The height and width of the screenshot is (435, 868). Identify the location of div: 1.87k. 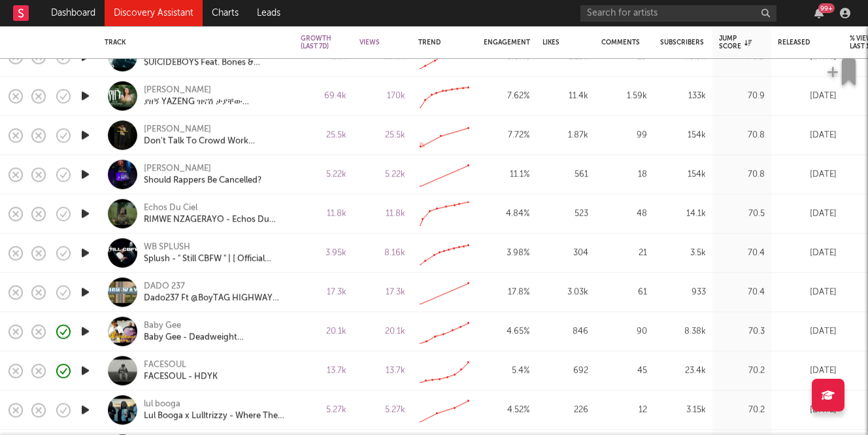
(565, 135).